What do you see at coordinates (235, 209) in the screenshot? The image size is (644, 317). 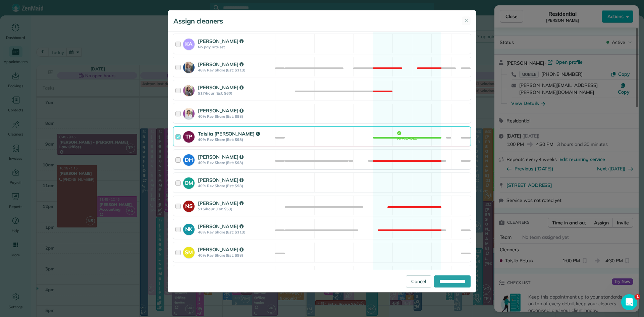 I see `strong: $15/hour (Est: $53)` at bounding box center [235, 209].